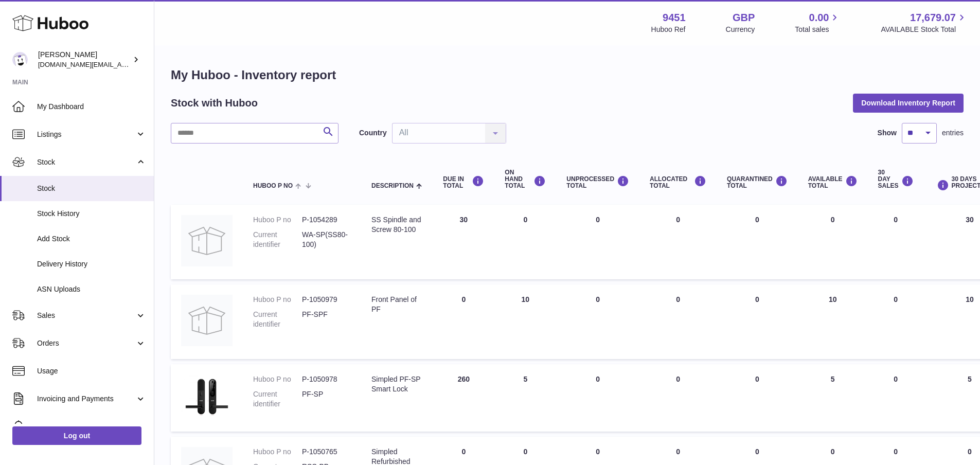 This screenshot has width=980, height=465. Describe the element at coordinates (464, 242) in the screenshot. I see `td: 30` at that location.